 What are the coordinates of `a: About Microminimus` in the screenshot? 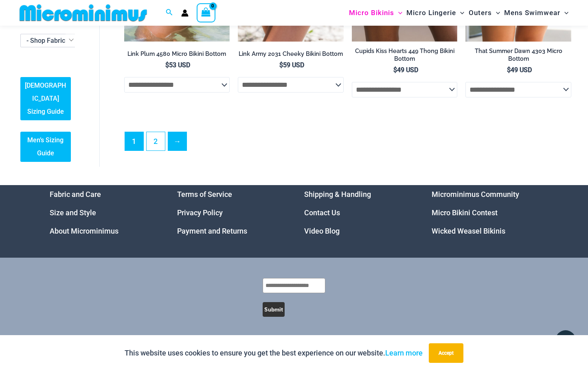 It's located at (84, 231).